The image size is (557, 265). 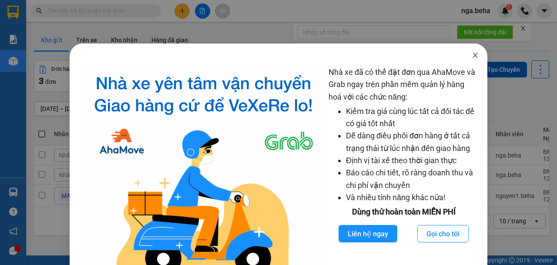 I want to click on span: Gọi cho tôi, so click(x=443, y=234).